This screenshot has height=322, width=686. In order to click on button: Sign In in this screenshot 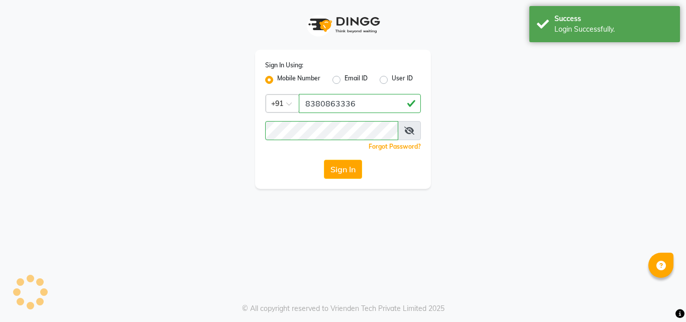, I will do `click(343, 169)`.